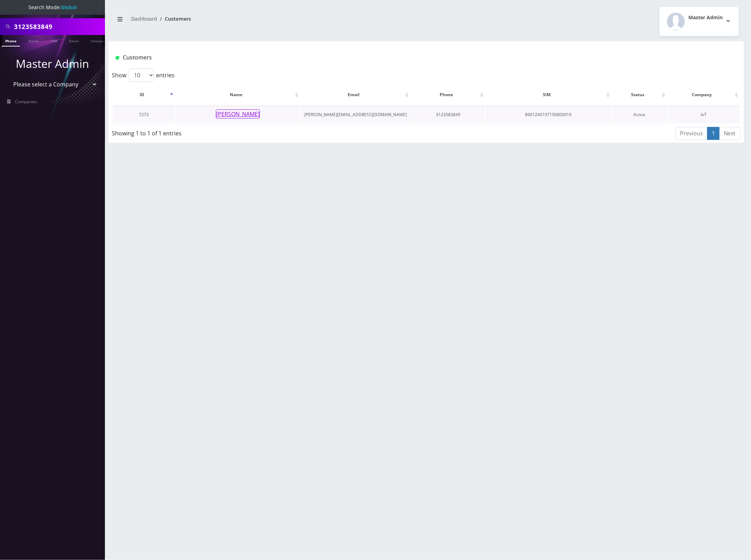 The image size is (751, 560). I want to click on select: Showentries, so click(141, 75).